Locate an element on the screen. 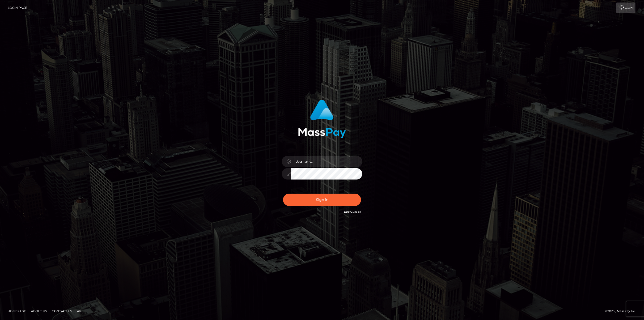 This screenshot has width=644, height=320. a: Contact Us is located at coordinates (62, 311).